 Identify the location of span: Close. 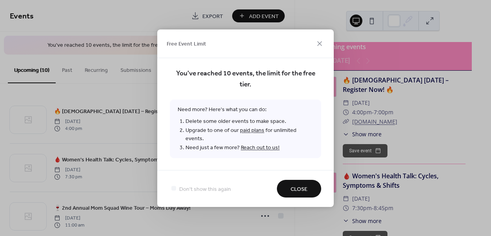
(299, 189).